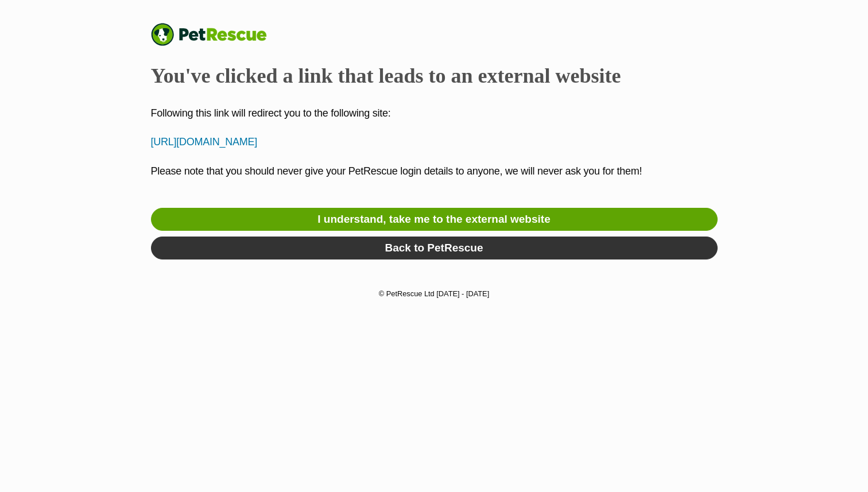 Image resolution: width=868 pixels, height=492 pixels. Describe the element at coordinates (434, 179) in the screenshot. I see `p: Please note that you should never give your PetRescue login details to anyone, we will never ask ...` at that location.